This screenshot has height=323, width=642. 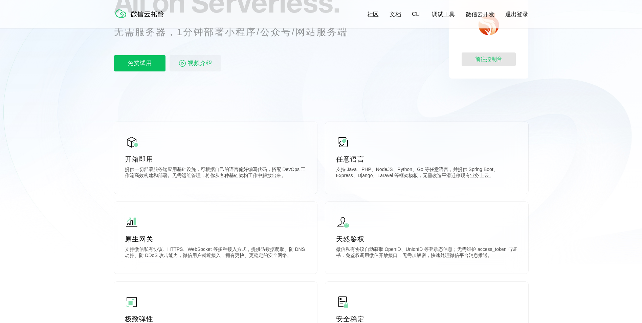 I want to click on img: 微信云托管, so click(x=141, y=14).